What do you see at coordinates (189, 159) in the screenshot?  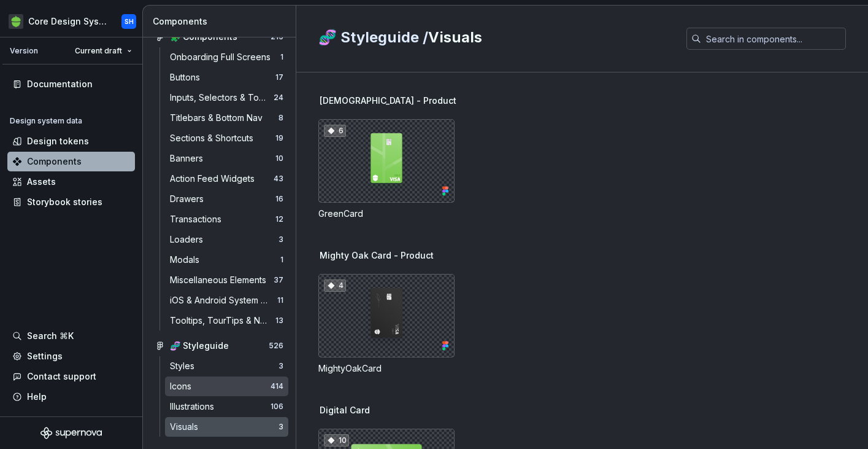 I see `div: Banners` at bounding box center [189, 159].